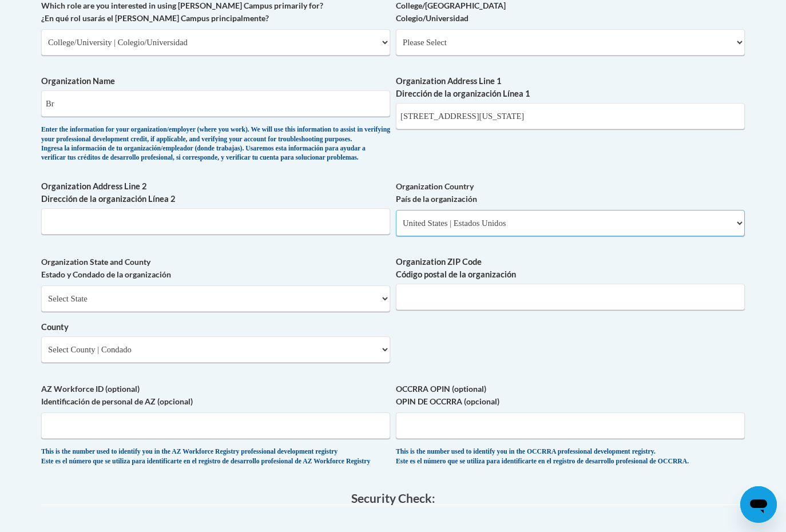 Image resolution: width=786 pixels, height=532 pixels. Describe the element at coordinates (216, 81) in the screenshot. I see `label: Organization Name` at that location.